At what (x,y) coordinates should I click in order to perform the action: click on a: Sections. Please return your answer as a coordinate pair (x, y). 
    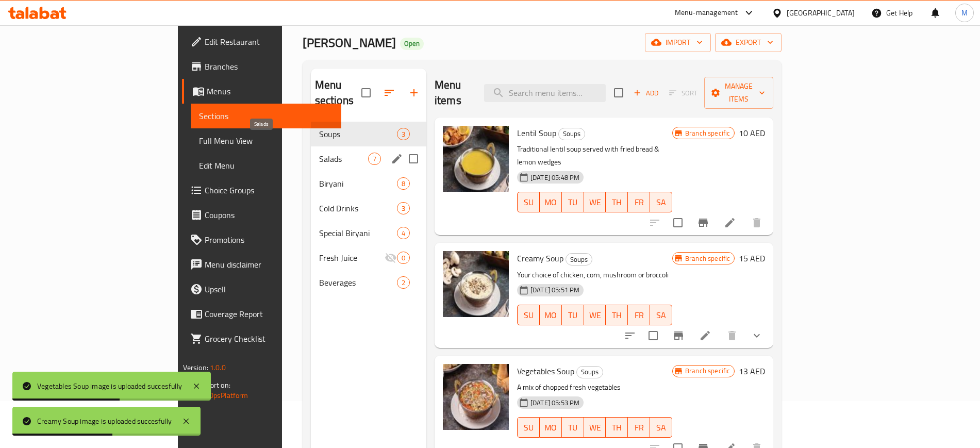
    Looking at the image, I should click on (266, 116).